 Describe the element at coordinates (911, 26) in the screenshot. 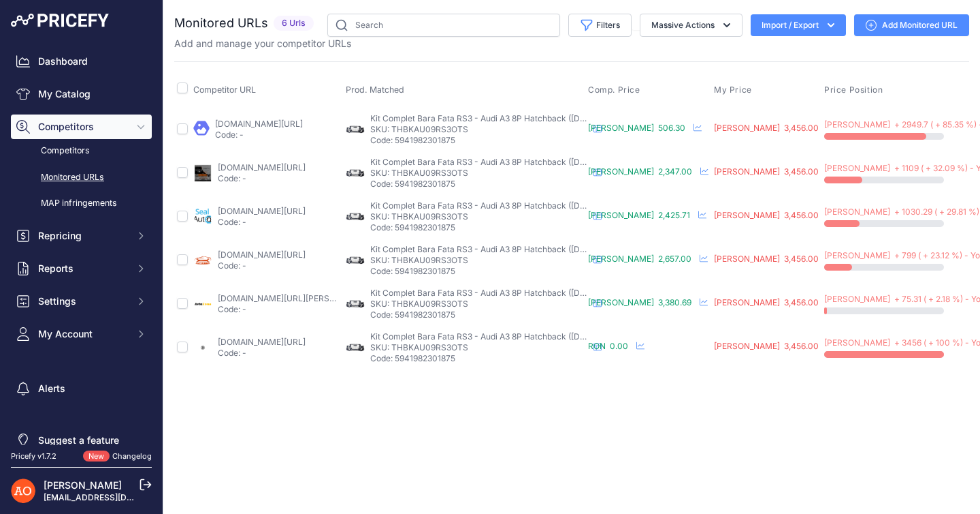

I see `a: Add Monitored URL` at that location.